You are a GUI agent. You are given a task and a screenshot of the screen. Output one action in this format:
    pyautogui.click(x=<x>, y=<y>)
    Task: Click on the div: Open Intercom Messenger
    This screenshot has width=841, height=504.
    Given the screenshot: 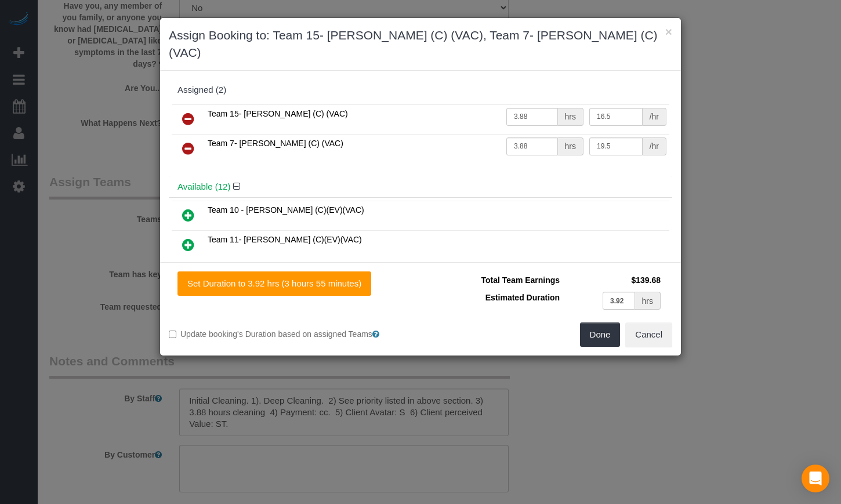 What is the action you would take?
    pyautogui.click(x=816, y=479)
    